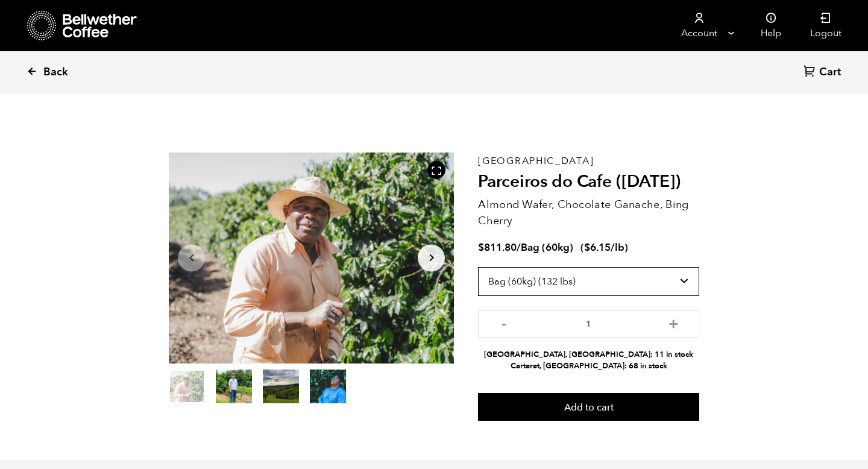 The height and width of the screenshot is (469, 868). I want to click on a: Cart, so click(824, 73).